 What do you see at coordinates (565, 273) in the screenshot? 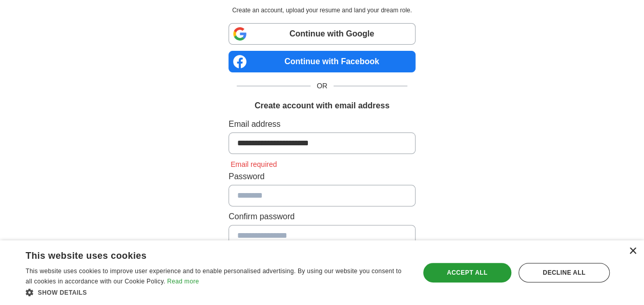
I see `div: Decline all` at bounding box center [565, 273].